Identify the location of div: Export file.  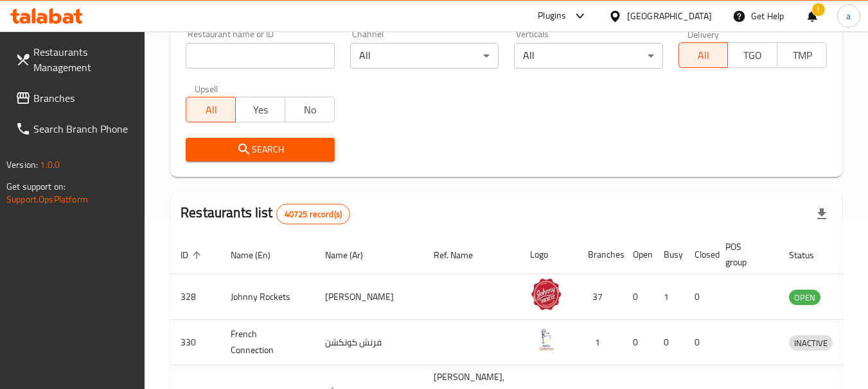
(822, 214).